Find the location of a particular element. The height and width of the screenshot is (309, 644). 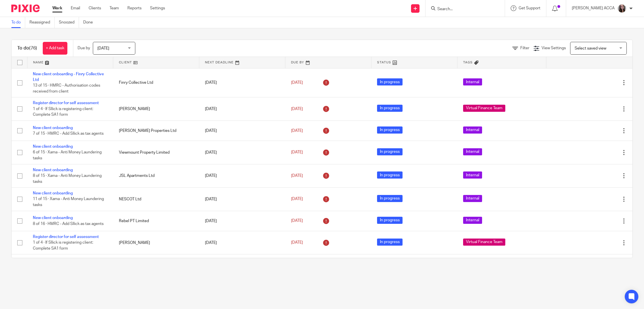

td: Viewmount Property Limited is located at coordinates (156, 153).